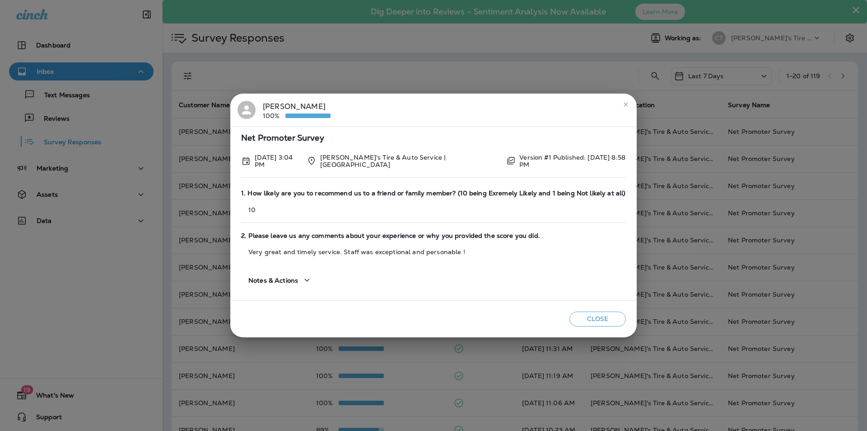  I want to click on p: Sep 26, 2025 3:04 PM, so click(277, 161).